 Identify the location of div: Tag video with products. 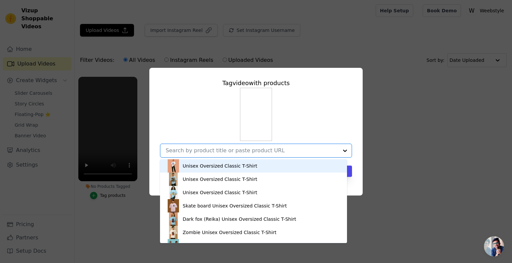
(256, 83).